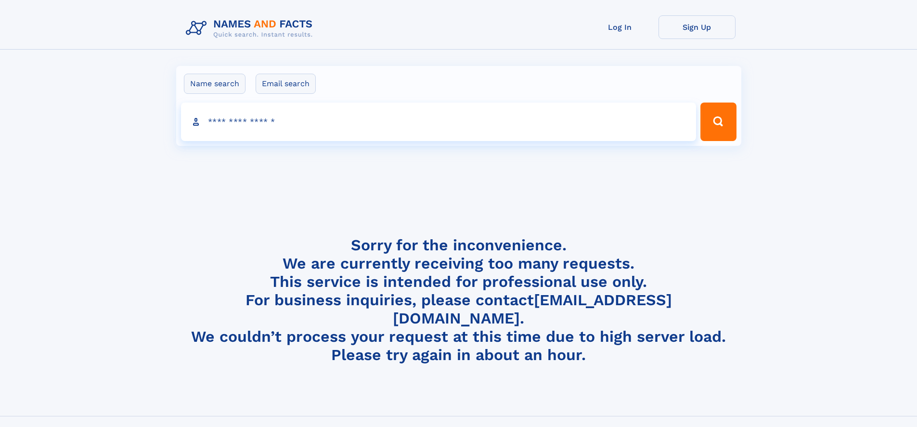 This screenshot has height=427, width=917. Describe the element at coordinates (439, 122) in the screenshot. I see `input: search input` at that location.